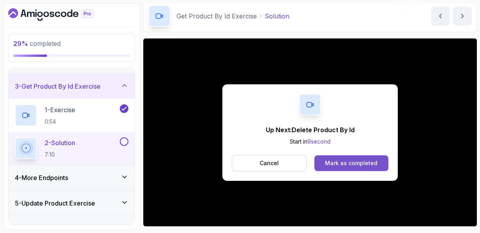  Describe the element at coordinates (440, 16) in the screenshot. I see `button: previous content` at that location.